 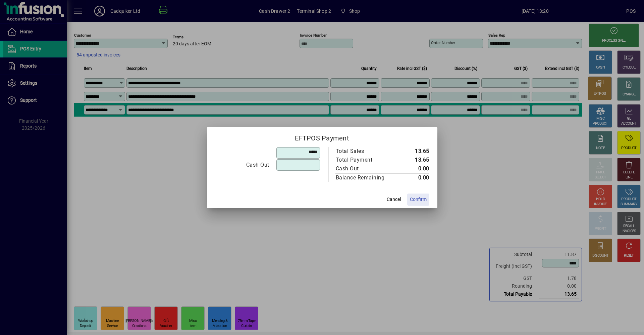 What do you see at coordinates (322, 137) in the screenshot?
I see `h2: EFTPOS Payment` at bounding box center [322, 137].